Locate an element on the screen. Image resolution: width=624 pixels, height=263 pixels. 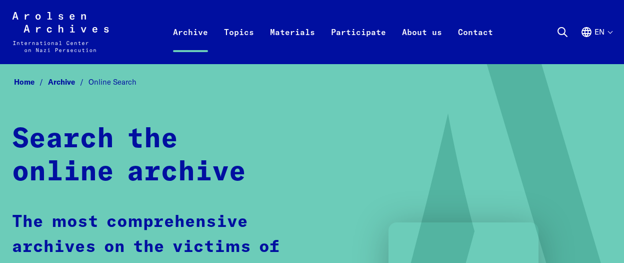
strong: Search the online archive is located at coordinates (129, 156).